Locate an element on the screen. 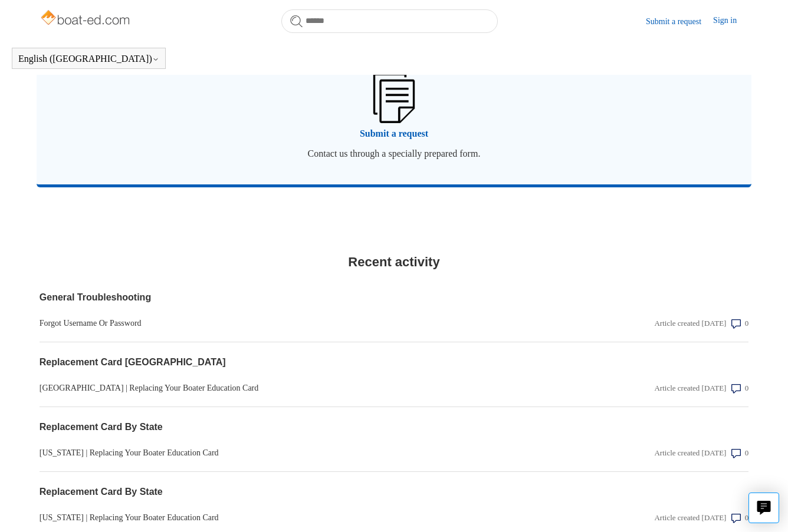 The height and width of the screenshot is (532, 788). a: Submit a request Contact us through a specially prepared form. is located at coordinates (394, 118).